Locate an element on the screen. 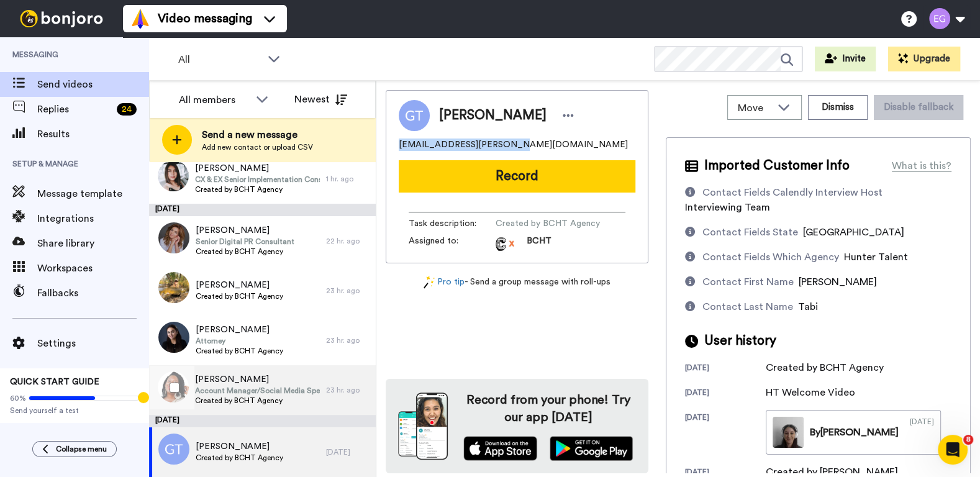 This screenshot has width=980, height=477. span: Move is located at coordinates (755, 108).